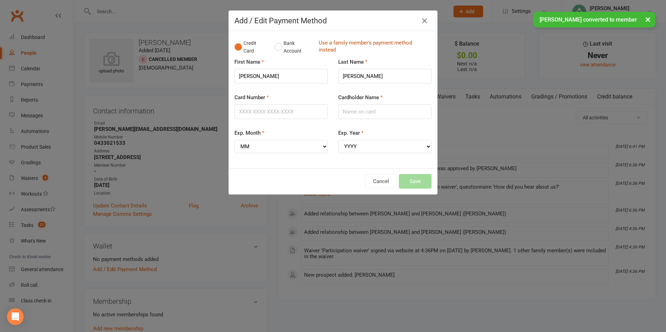 The image size is (666, 332). I want to click on label: Cardholder Name, so click(361, 98).